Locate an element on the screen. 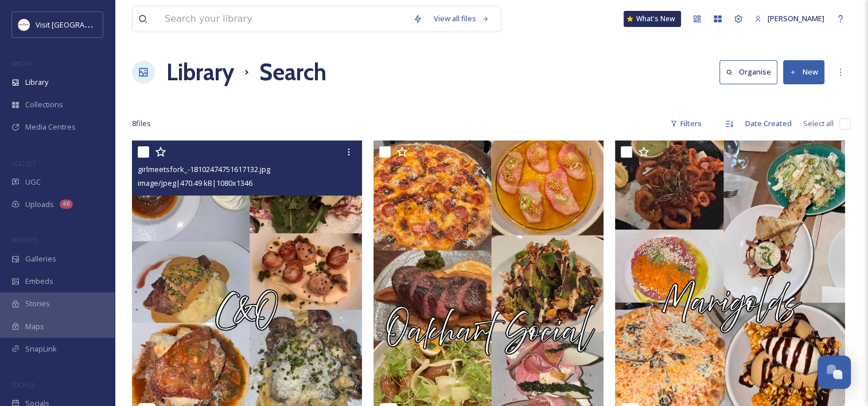 The height and width of the screenshot is (406, 868). span: Collections is located at coordinates (44, 105).